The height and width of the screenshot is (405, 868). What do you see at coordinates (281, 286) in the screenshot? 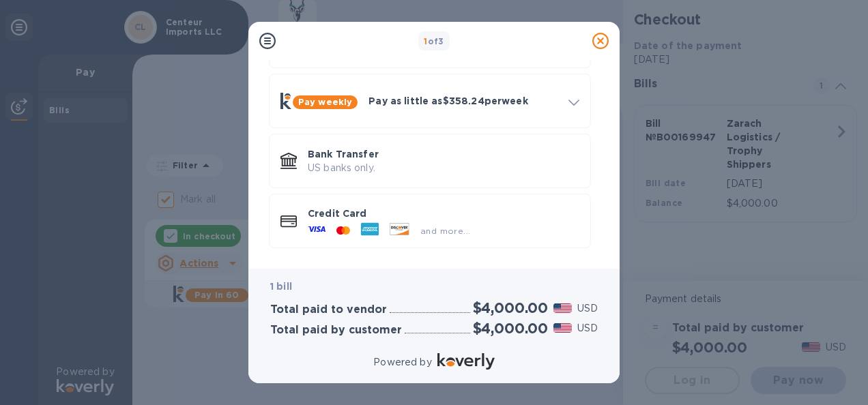
I see `b: 1 bill` at bounding box center [281, 286].